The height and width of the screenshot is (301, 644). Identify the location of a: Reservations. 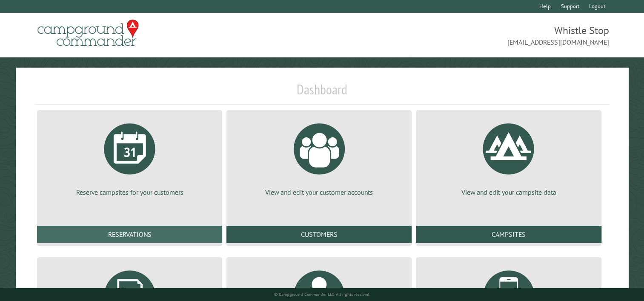
(130, 234).